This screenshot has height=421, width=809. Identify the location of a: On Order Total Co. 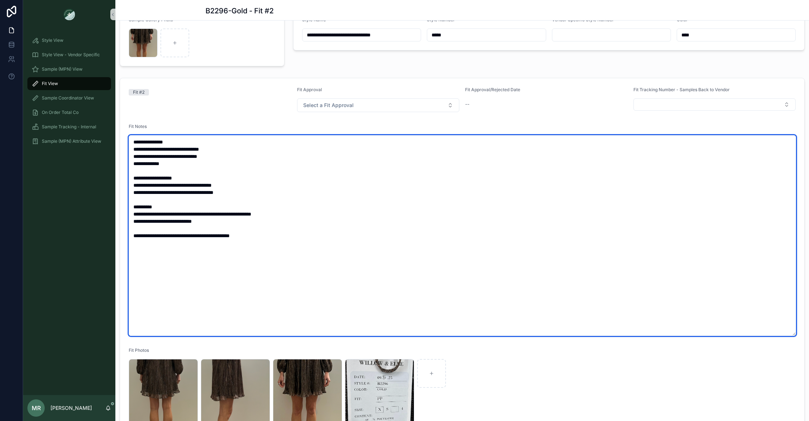
(69, 112).